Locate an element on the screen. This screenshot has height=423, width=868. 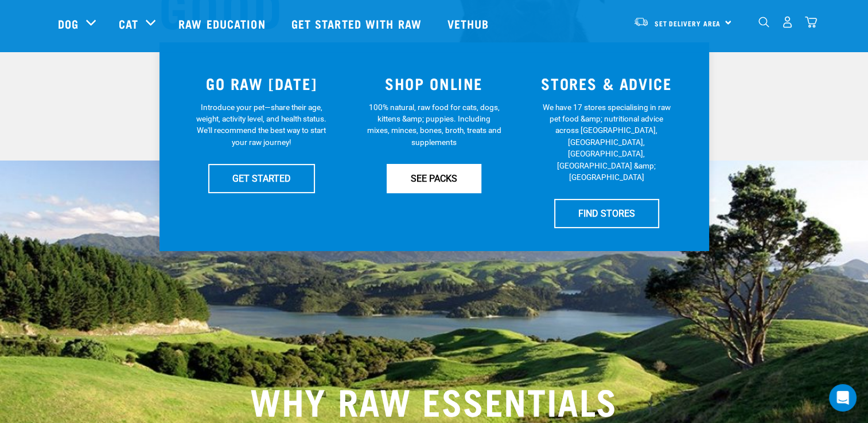
a: Dog is located at coordinates (68, 24).